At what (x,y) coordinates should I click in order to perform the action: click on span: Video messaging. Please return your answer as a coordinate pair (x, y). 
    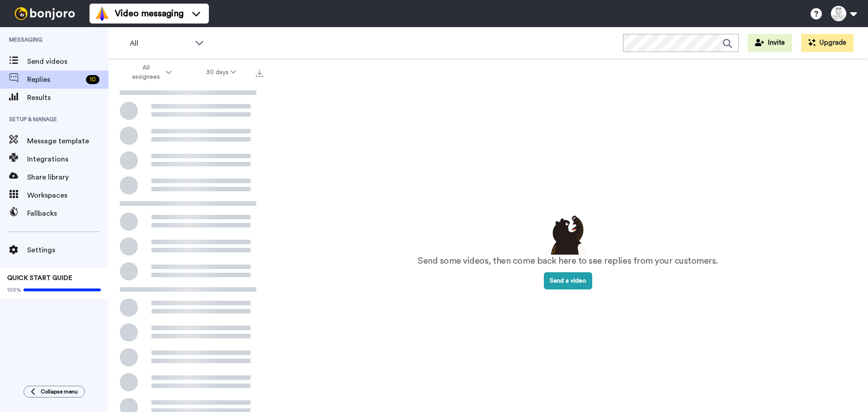
    Looking at the image, I should click on (149, 14).